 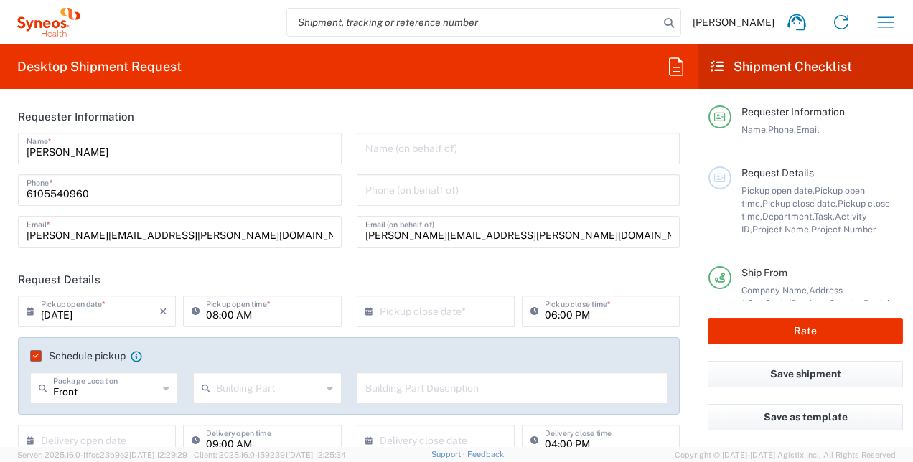 What do you see at coordinates (270, 455) in the screenshot?
I see `span: Client: 2025.16.0-1592391` at bounding box center [270, 455].